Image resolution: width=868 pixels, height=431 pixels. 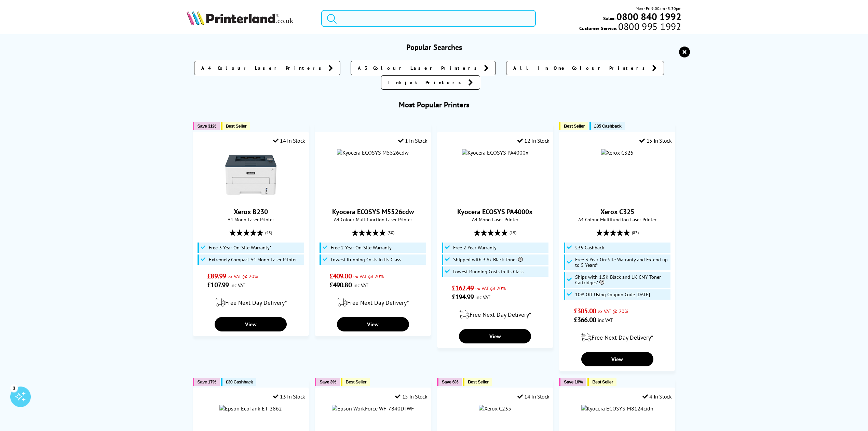 What do you see at coordinates (250, 408) in the screenshot?
I see `img: Epson EcoTank ET-2862` at bounding box center [250, 408].